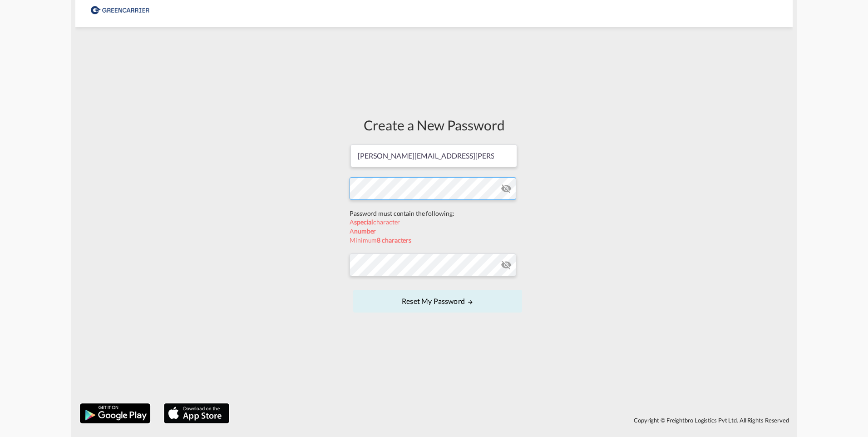  I want to click on div: A character, so click(434, 222).